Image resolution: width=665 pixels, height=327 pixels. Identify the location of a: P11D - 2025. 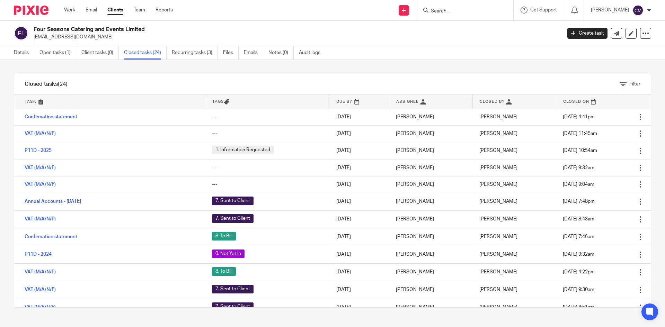
(38, 151).